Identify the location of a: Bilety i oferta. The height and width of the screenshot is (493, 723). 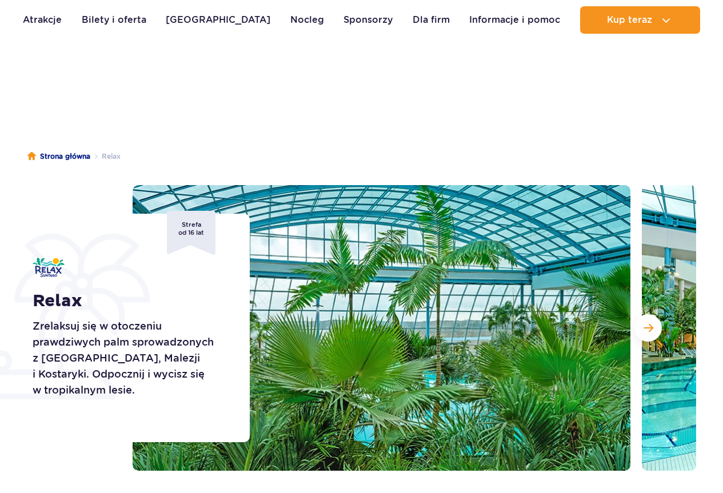
(114, 20).